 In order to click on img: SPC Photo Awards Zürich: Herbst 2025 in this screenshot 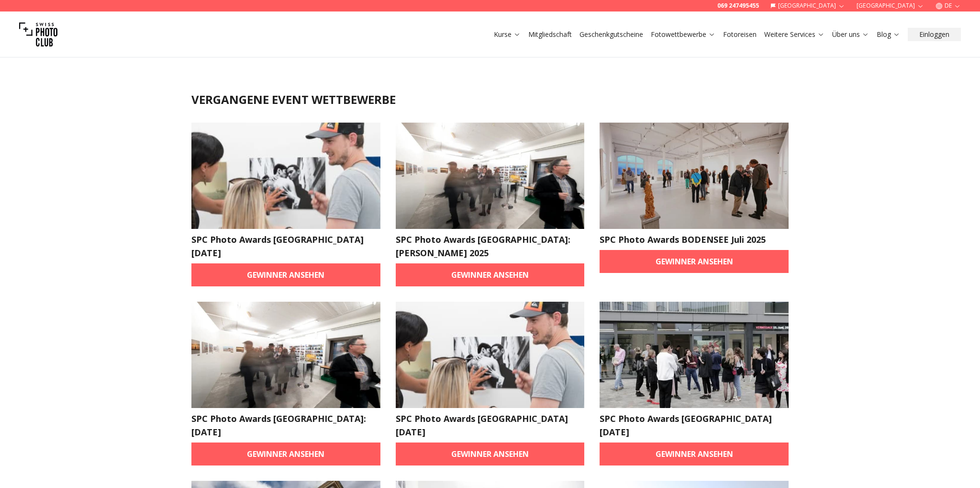, I will do `click(490, 175)`.